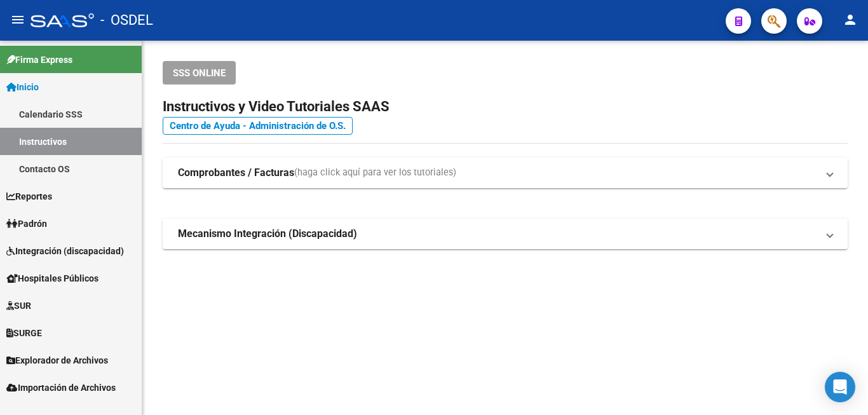 This screenshot has width=868, height=415. Describe the element at coordinates (851, 20) in the screenshot. I see `mat-icon: person` at that location.